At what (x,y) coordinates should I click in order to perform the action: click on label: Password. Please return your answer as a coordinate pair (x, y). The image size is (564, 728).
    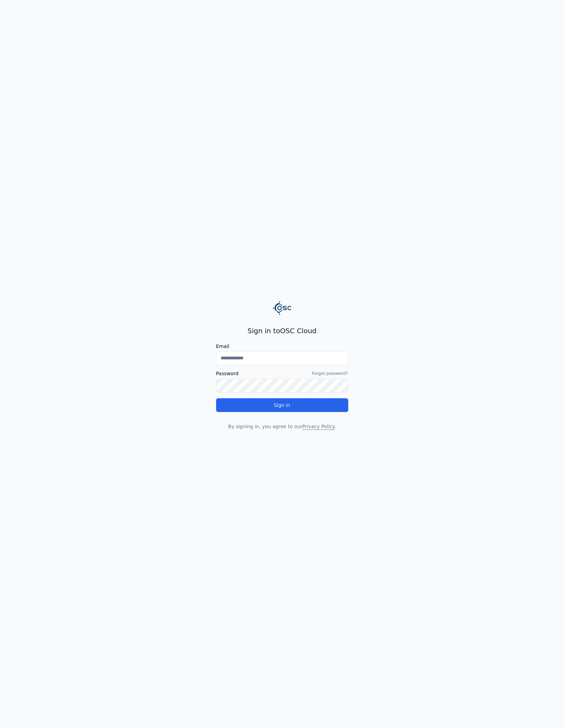
    Looking at the image, I should click on (227, 373).